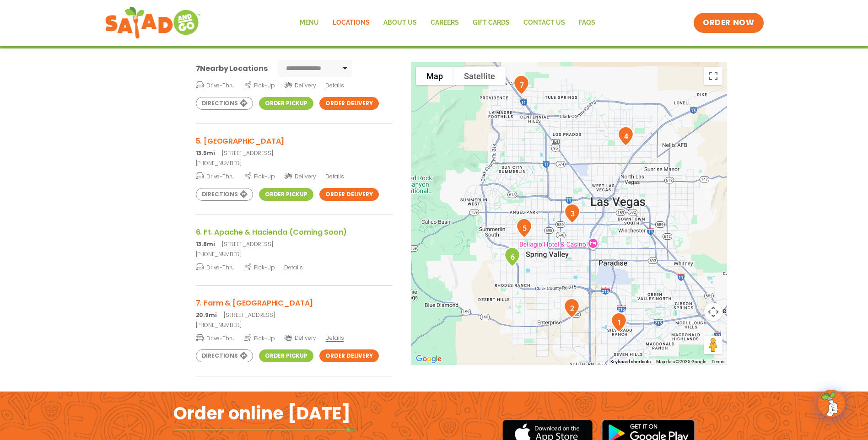 This screenshot has width=868, height=440. Describe the element at coordinates (626, 136) in the screenshot. I see `div: 4` at that location.